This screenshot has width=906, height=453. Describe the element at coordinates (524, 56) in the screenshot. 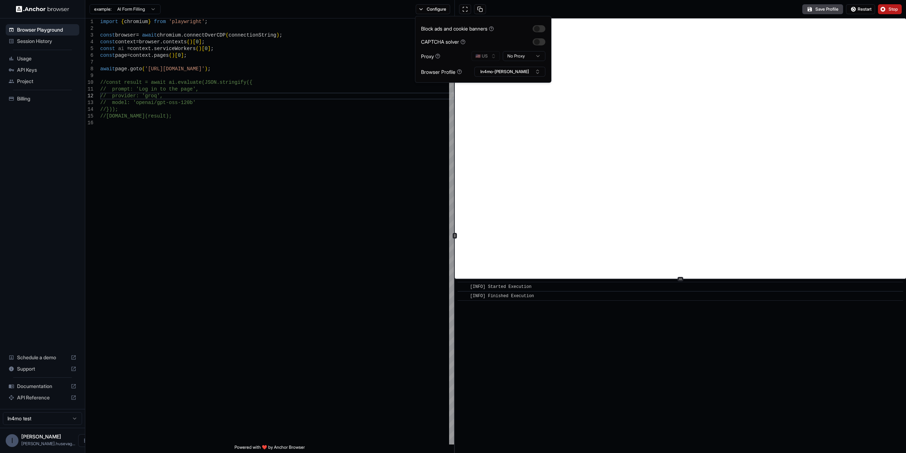

I see `button: No Proxy` at that location.